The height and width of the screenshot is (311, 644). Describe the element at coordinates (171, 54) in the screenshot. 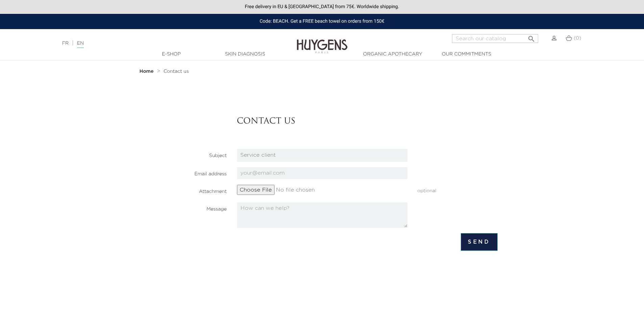

I see `a: E-Shop` at that location.